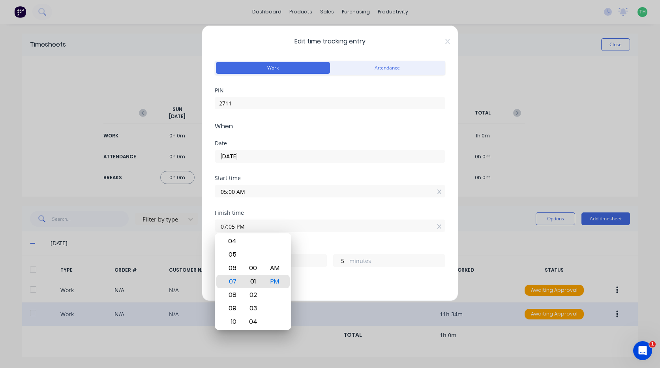  What do you see at coordinates (231, 281) in the screenshot?
I see `div: 07` at bounding box center [231, 281].